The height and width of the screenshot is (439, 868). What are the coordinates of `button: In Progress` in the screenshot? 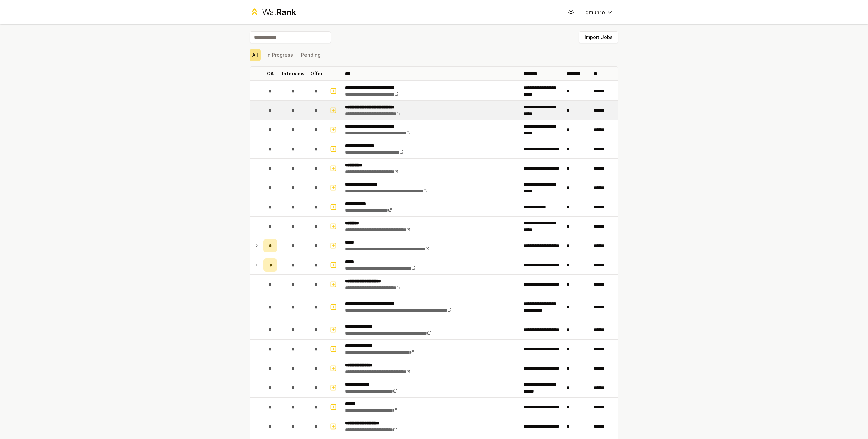 It's located at (279, 55).